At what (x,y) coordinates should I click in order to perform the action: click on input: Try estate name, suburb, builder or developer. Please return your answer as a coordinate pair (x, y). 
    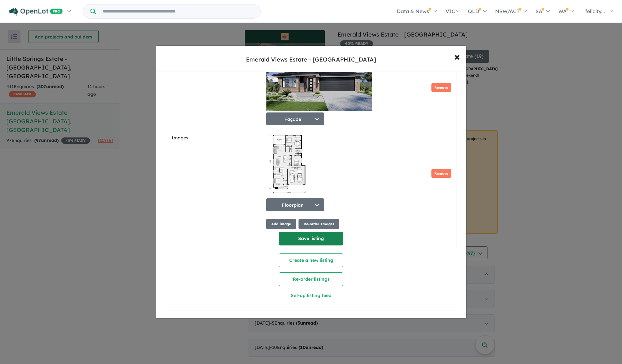
    Looking at the image, I should click on (178, 11).